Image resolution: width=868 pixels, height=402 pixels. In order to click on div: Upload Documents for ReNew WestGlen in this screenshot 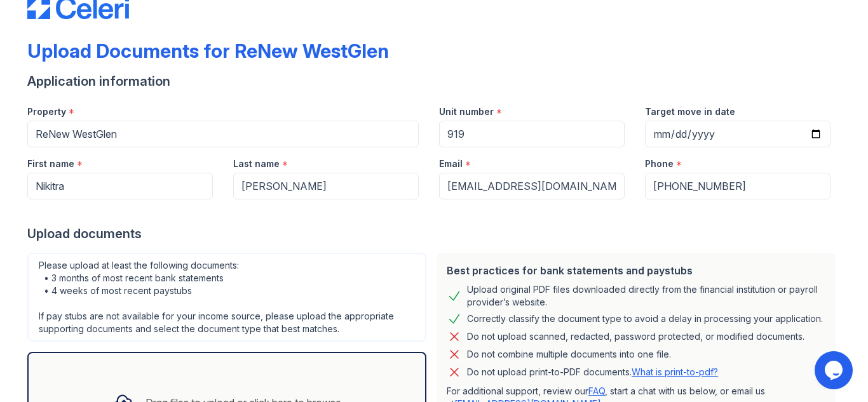, I will do `click(208, 51)`.